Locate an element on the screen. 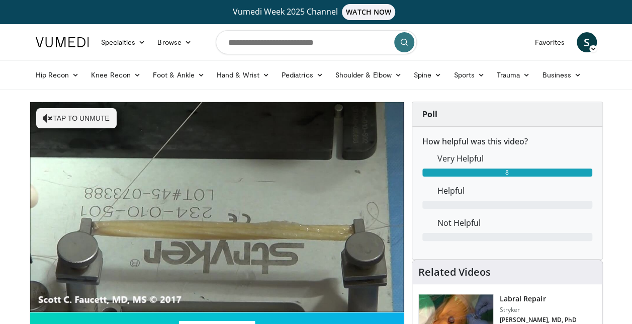  p: Stryker is located at coordinates (539, 310).